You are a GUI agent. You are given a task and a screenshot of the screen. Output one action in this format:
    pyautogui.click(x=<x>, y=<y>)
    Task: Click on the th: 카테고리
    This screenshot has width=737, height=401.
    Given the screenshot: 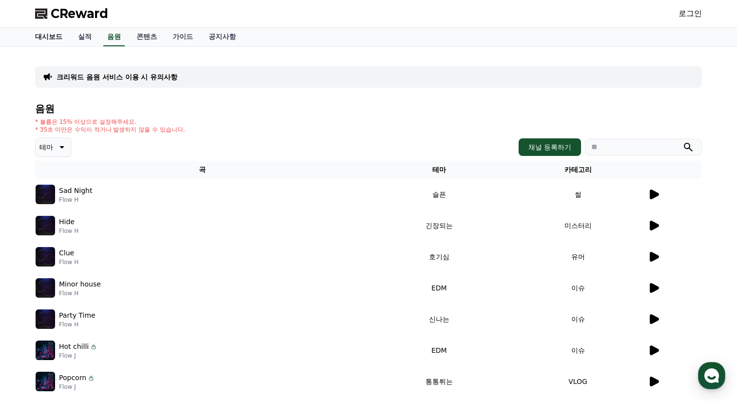 What is the action you would take?
    pyautogui.click(x=578, y=170)
    